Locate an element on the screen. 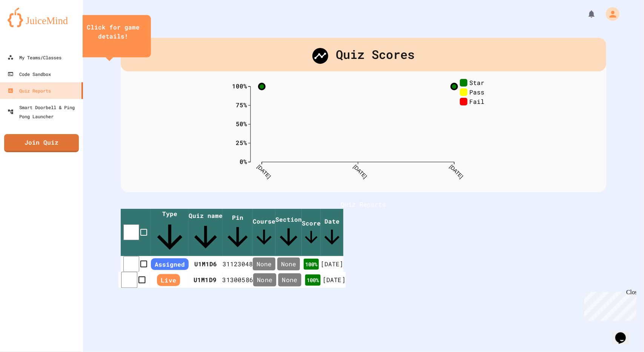 The image size is (644, 352). span: Score is located at coordinates (311, 232).